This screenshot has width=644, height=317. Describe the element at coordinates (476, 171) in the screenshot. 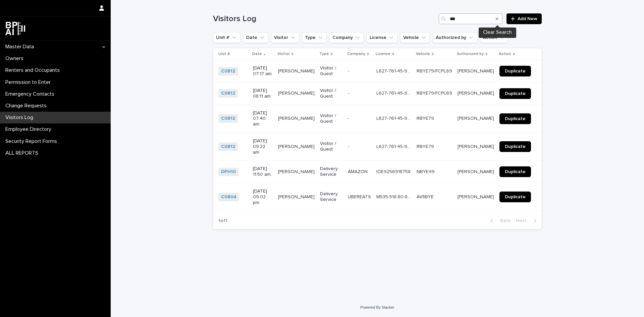

I see `p: Michael Conde` at that location.